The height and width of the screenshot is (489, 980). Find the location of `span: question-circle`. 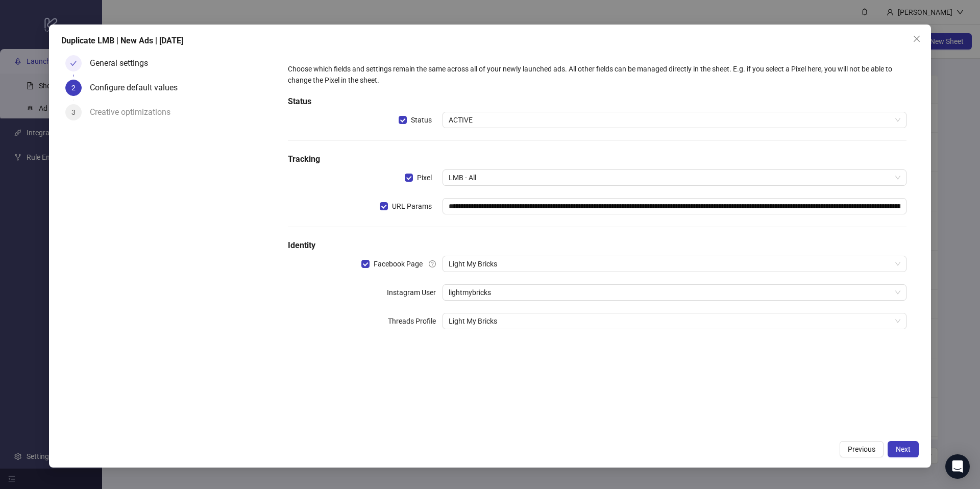

span: question-circle is located at coordinates (432, 264).